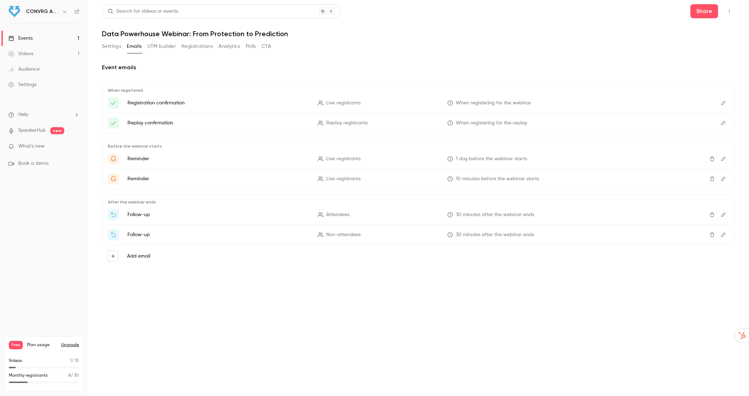  I want to click on p: When registered, so click(418, 90).